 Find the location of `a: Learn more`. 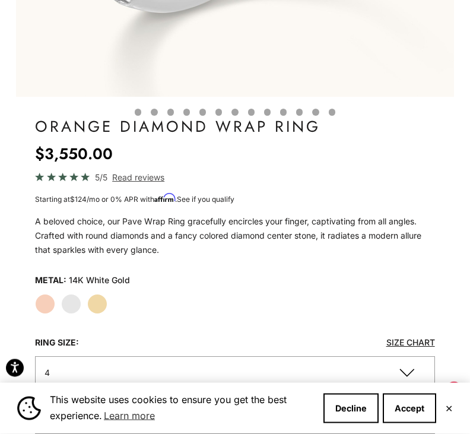

a: Learn more is located at coordinates (129, 416).